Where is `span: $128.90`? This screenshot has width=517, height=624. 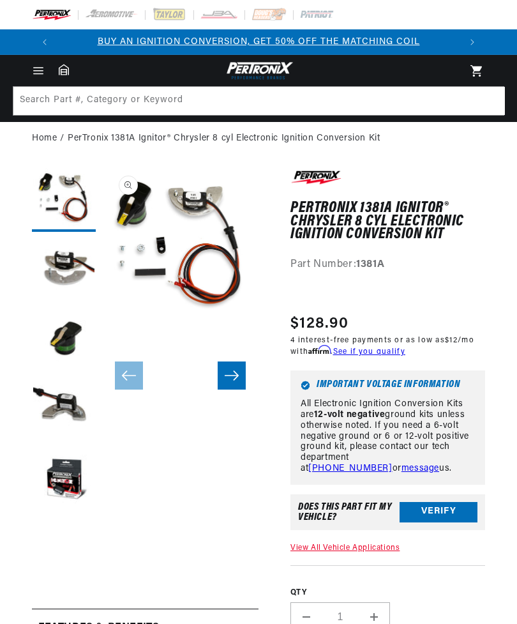 span: $128.90 is located at coordinates (319, 324).